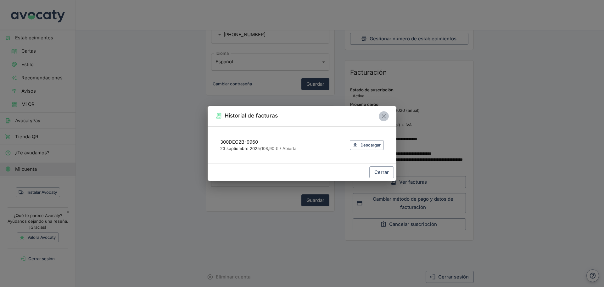 Image resolution: width=604 pixels, height=287 pixels. I want to click on span: 300DEC2B-9960, so click(284, 142).